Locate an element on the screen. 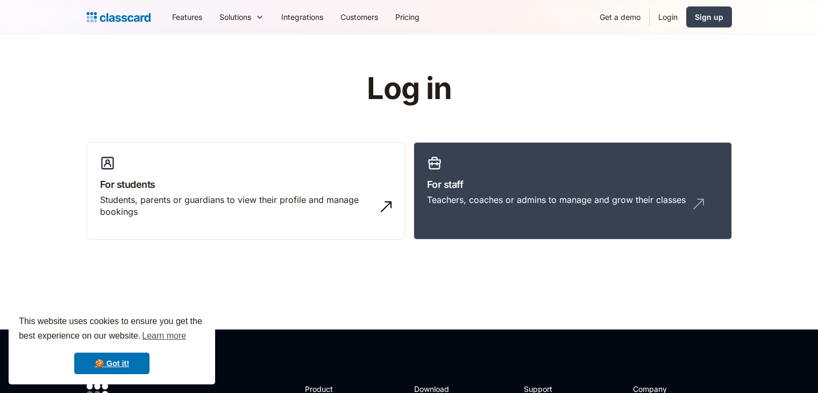  a: dismiss cookie message is located at coordinates (112, 363).